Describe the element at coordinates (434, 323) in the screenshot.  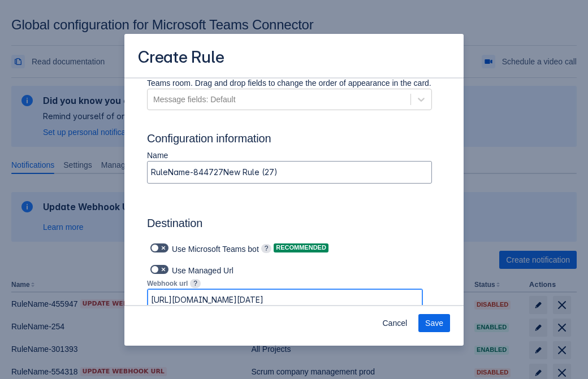
I see `span: Save` at that location.